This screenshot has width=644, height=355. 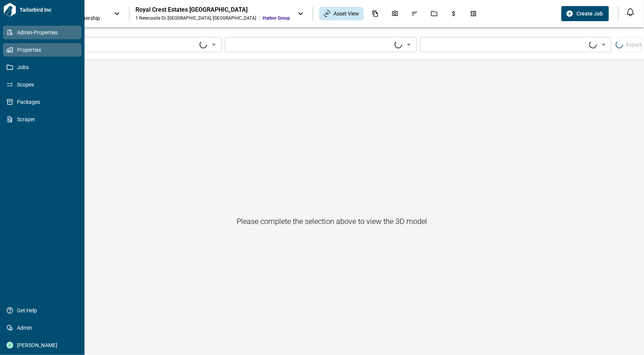 What do you see at coordinates (42, 120) in the screenshot?
I see `a: Scraper` at bounding box center [42, 120].